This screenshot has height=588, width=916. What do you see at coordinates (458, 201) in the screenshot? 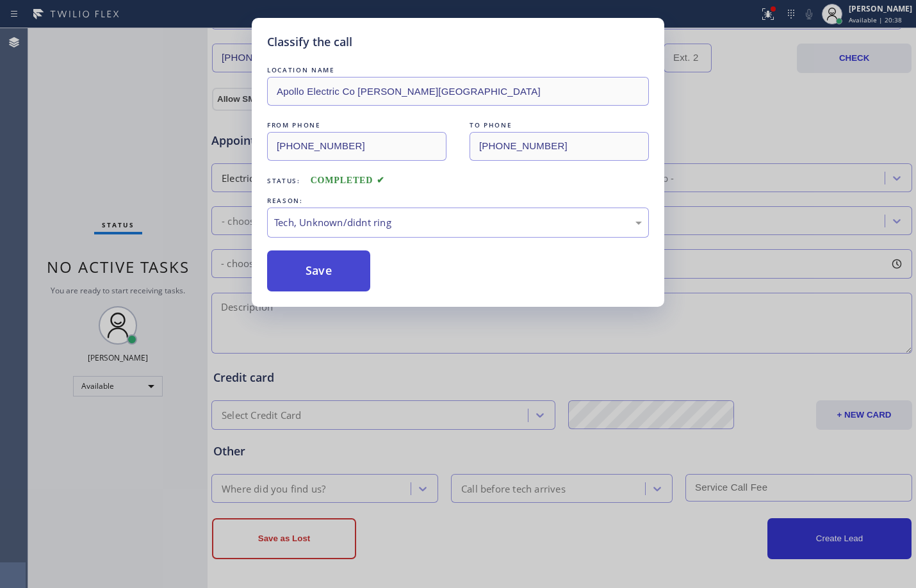
I see `div: REASON:` at bounding box center [458, 201].